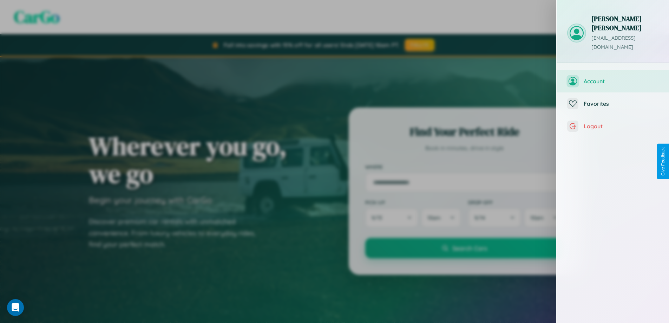 This screenshot has height=323, width=669. I want to click on button: Account, so click(613, 81).